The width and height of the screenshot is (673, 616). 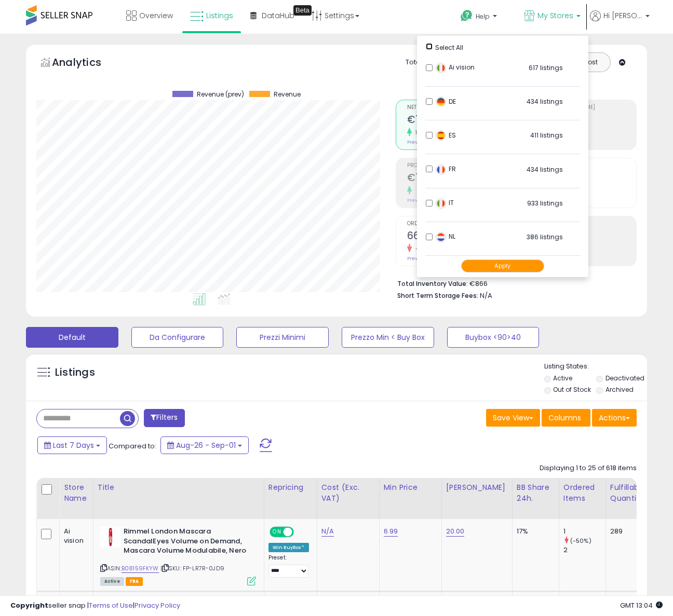 I want to click on small: 17.70%, so click(x=421, y=132).